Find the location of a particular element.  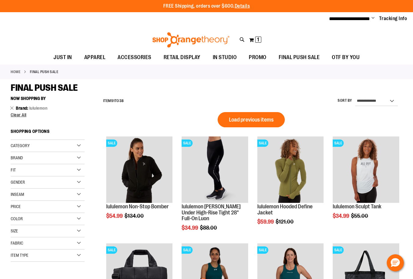

a: ACCESSORIES is located at coordinates (134, 58).